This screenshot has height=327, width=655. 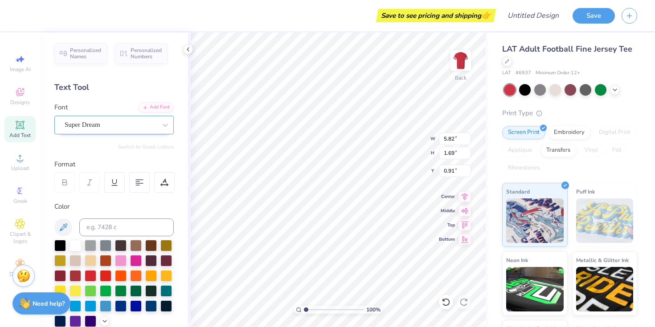 What do you see at coordinates (146, 147) in the screenshot?
I see `button: Switch to Greek Letters` at bounding box center [146, 147].